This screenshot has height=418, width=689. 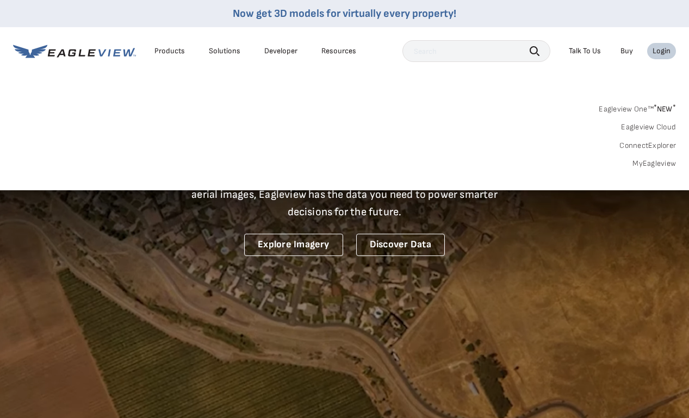 What do you see at coordinates (662, 51) in the screenshot?
I see `div: Login` at bounding box center [662, 51].